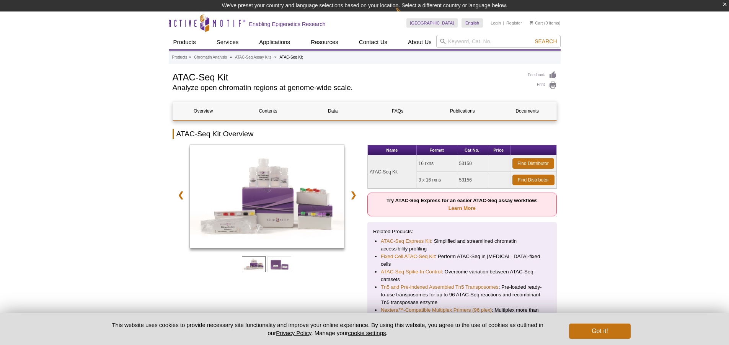 The image size is (729, 345). What do you see at coordinates (406, 241) in the screenshot?
I see `a: ATAC-Seq Express Kit` at bounding box center [406, 241].